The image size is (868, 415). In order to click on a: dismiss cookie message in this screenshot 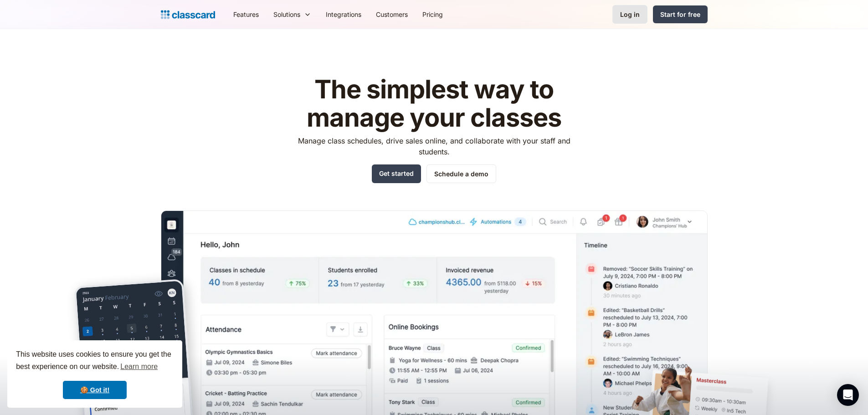, I will do `click(95, 390)`.